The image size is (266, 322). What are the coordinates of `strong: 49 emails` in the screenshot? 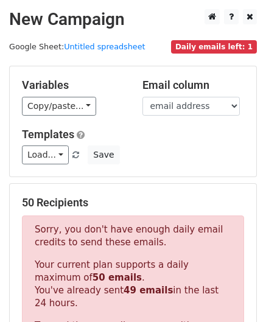 It's located at (148, 290).